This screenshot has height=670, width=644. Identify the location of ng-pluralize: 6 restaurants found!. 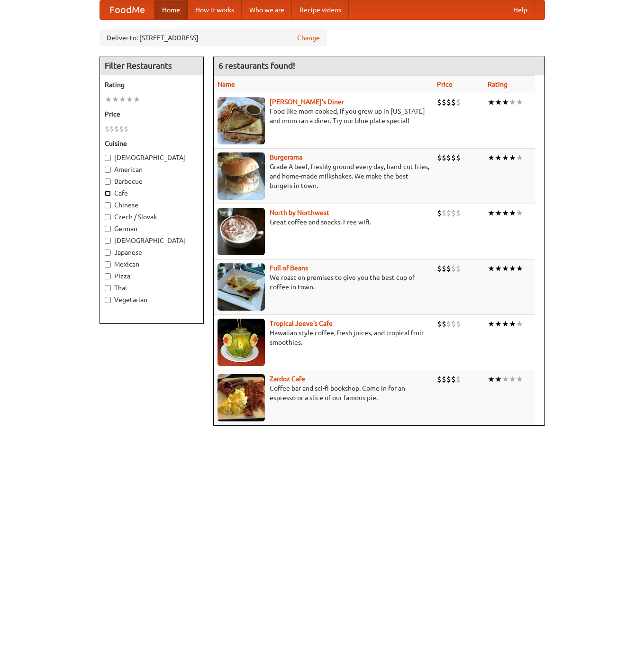
(257, 65).